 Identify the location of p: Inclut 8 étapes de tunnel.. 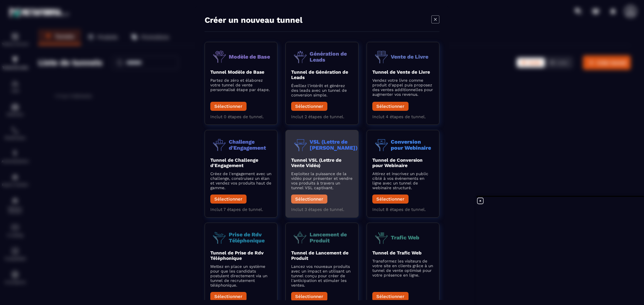
(403, 210).